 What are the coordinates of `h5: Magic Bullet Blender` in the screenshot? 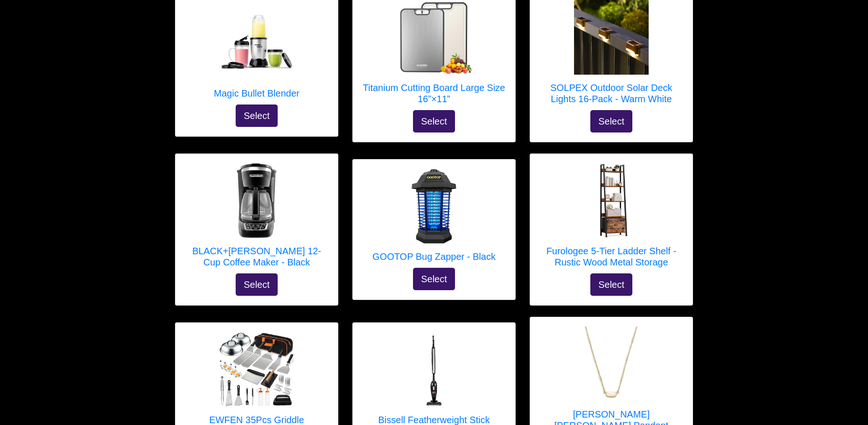 It's located at (256, 93).